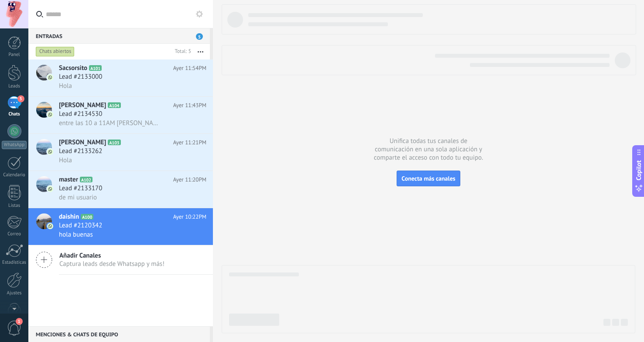 The image size is (644, 342). What do you see at coordinates (14, 86) in the screenshot?
I see `div: Leads` at bounding box center [14, 86].